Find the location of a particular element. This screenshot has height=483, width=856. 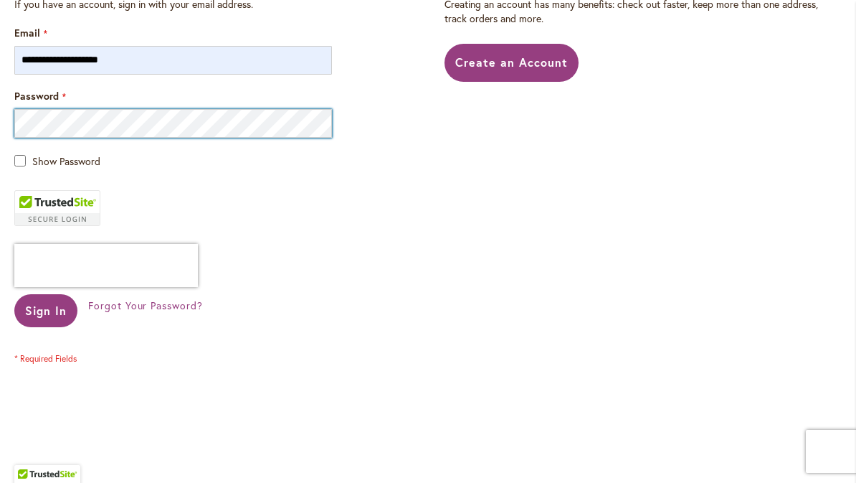

a: Create an Account is located at coordinates (511, 62).